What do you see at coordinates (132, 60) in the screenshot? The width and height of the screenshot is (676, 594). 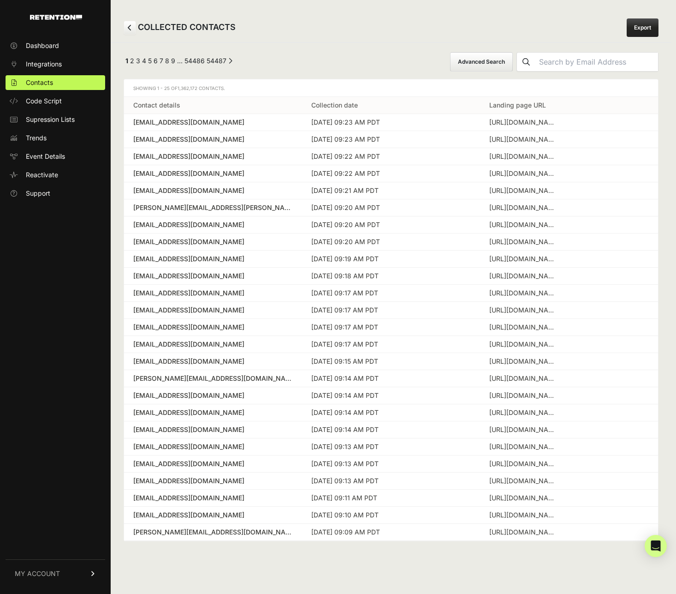 I see `a: Page 2` at bounding box center [132, 60].